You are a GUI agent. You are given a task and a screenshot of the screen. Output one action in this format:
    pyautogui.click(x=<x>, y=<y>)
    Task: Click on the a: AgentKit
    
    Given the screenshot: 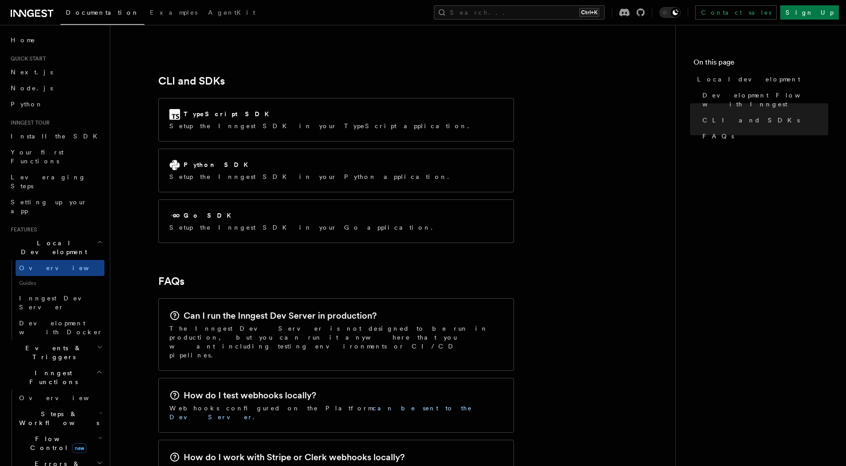 What is the action you would take?
    pyautogui.click(x=232, y=13)
    